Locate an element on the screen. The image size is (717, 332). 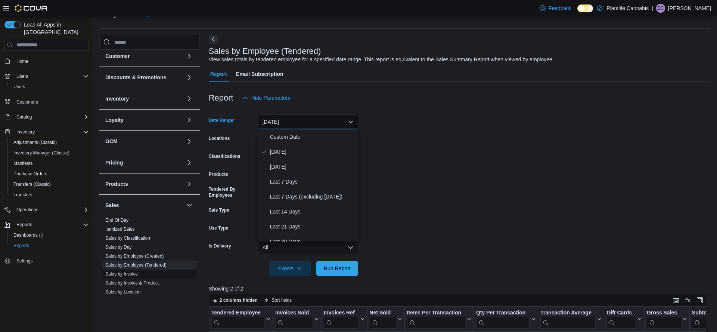
input: Dark Mode is located at coordinates (585, 8).